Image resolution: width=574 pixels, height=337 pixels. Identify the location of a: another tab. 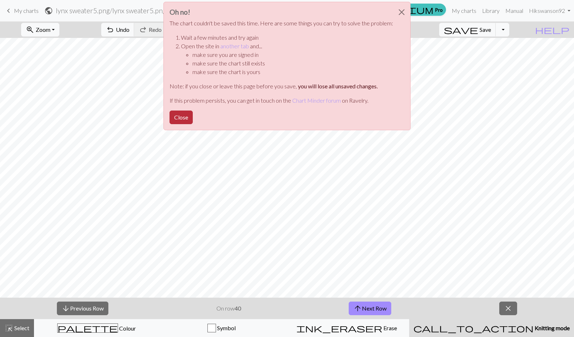
(235, 46).